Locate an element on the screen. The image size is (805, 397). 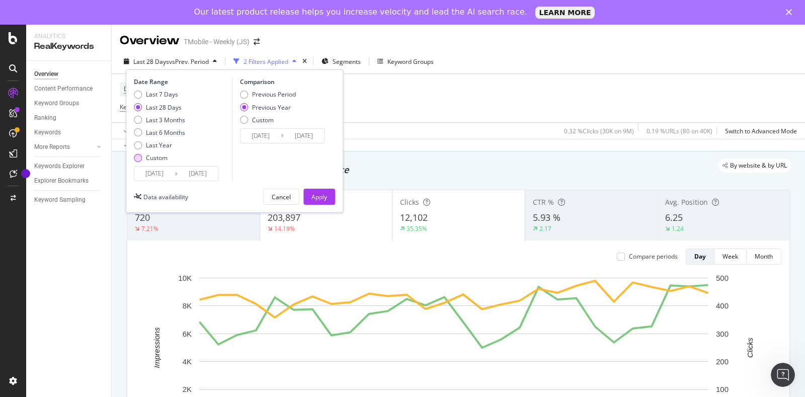
div: Apply is located at coordinates (319, 197).